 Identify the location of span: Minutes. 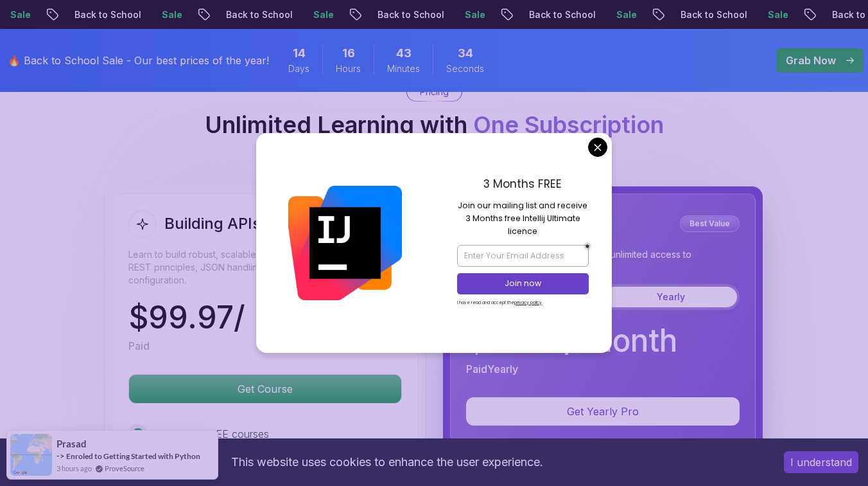
(403, 68).